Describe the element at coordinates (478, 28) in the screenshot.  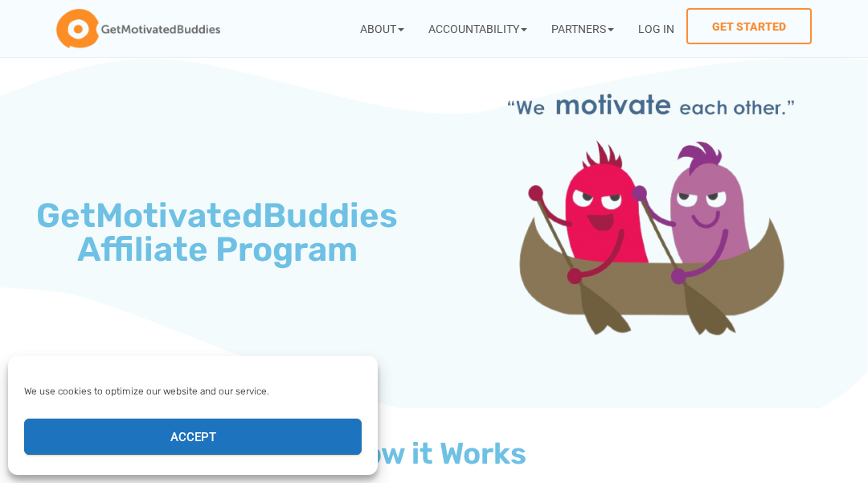
I see `a: Accountability` at that location.